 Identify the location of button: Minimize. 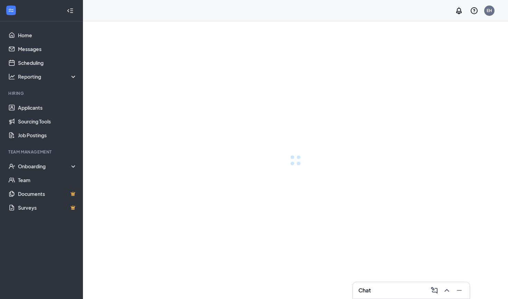
(458, 291).